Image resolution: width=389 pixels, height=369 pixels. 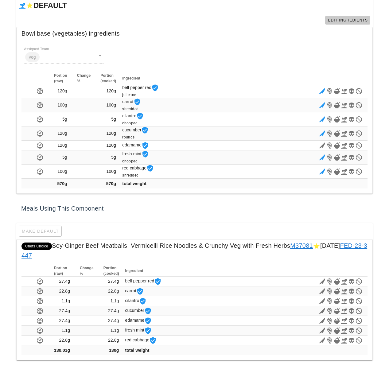 What do you see at coordinates (71, 33) in the screenshot?
I see `span: Bowl base (vegetables) ingredients` at bounding box center [71, 33].